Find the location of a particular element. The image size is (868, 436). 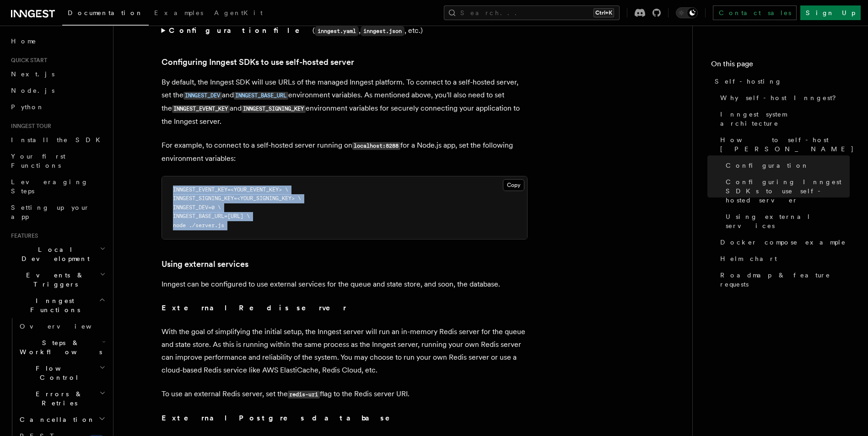

span: Flow Control is located at coordinates (58, 373).